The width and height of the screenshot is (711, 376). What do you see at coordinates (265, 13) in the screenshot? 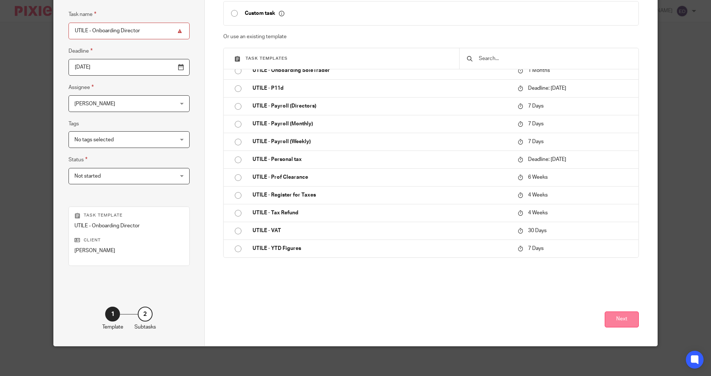
I see `p: Custom task` at bounding box center [265, 13].